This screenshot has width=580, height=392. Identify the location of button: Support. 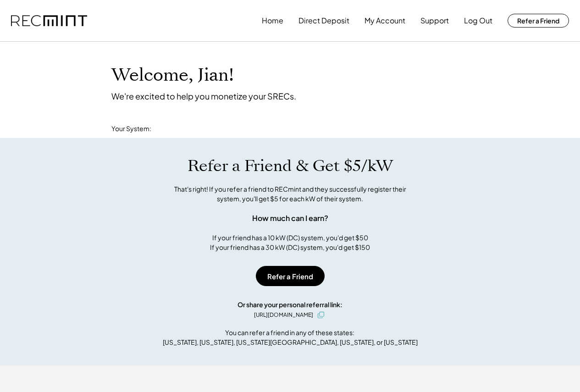
(435, 20).